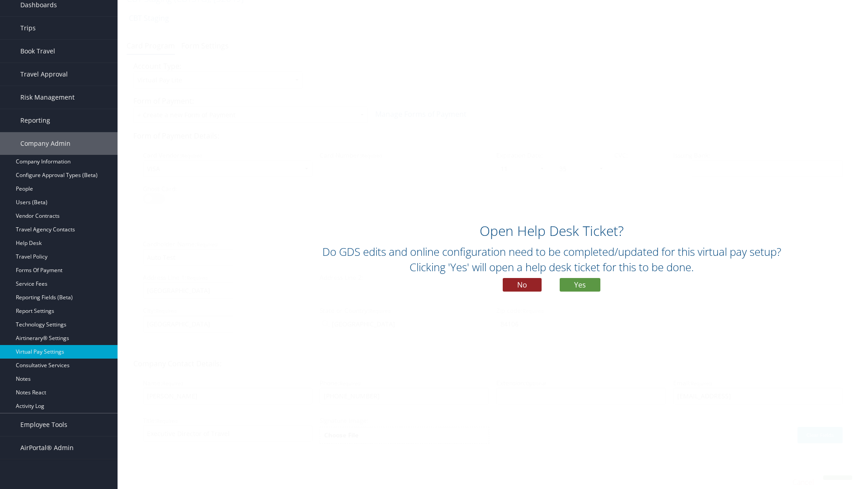  I want to click on button: No, so click(522, 284).